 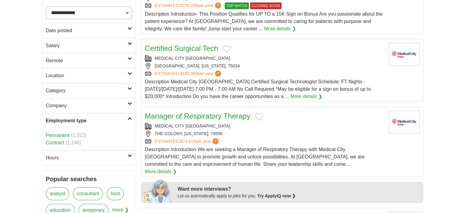 What do you see at coordinates (264, 21) in the screenshot?
I see `span: Description Introduction- This Position Qualifies for UP TO a 15K Sign on Bonus Are you passionat...` at bounding box center [264, 21].